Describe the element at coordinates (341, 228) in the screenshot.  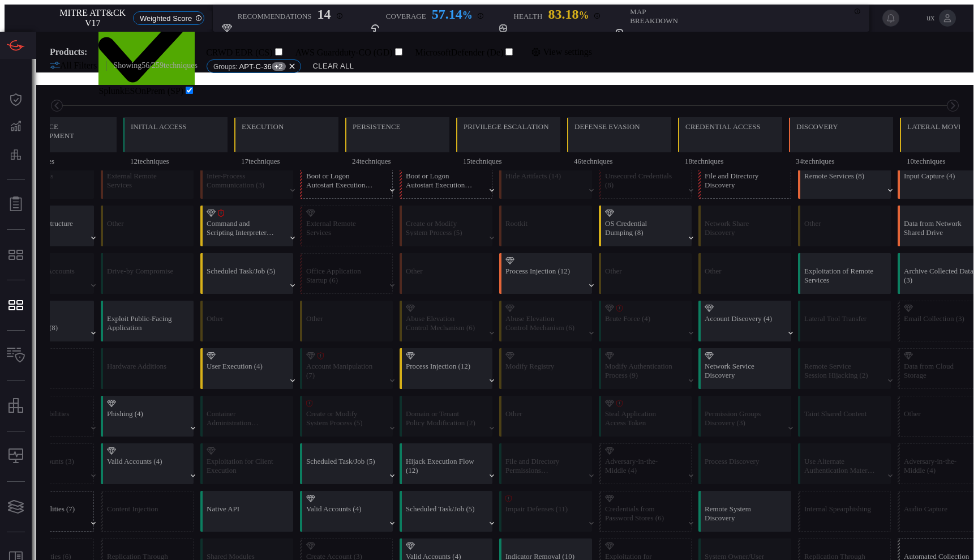
I see `div: External Remote Services` at that location.